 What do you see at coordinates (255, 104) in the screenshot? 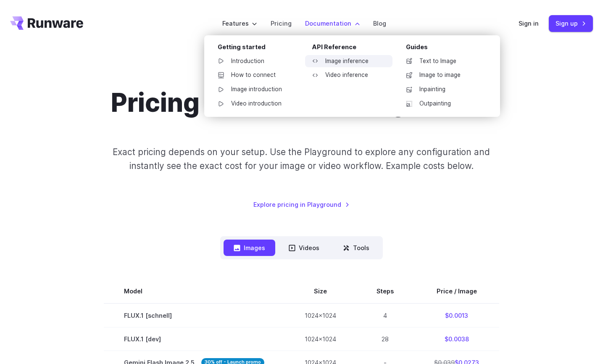
I see `a: Video introduction` at bounding box center [255, 104].